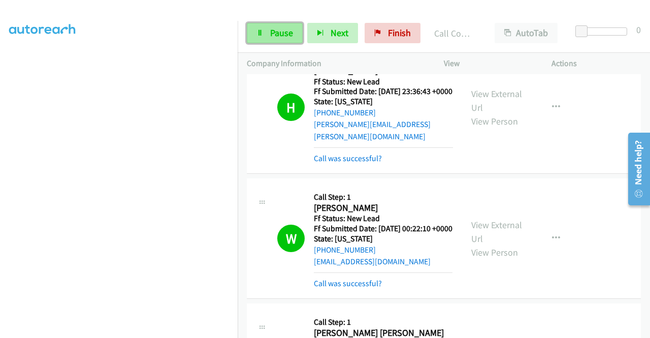 The height and width of the screenshot is (338, 650). What do you see at coordinates (17, 34) in the screenshot?
I see `div: Need help?` at bounding box center [17, 34].